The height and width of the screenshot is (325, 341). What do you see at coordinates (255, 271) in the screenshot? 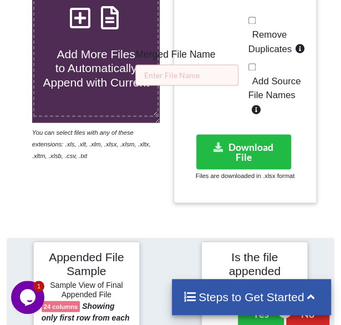
I see `h4: Is the file appended correctly?` at bounding box center [255, 271].